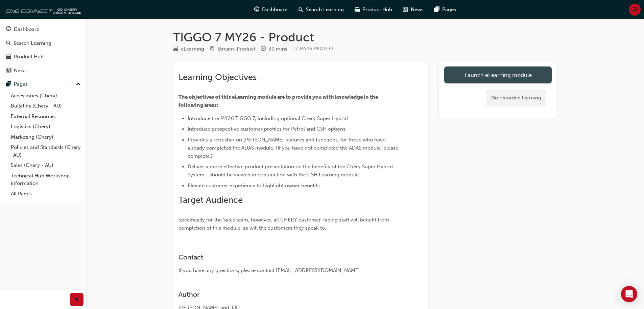 The width and height of the screenshot is (644, 309). Describe the element at coordinates (266, 129) in the screenshot. I see `span: Introduce prospective customer profiles for Petrol and CSH options` at that location.